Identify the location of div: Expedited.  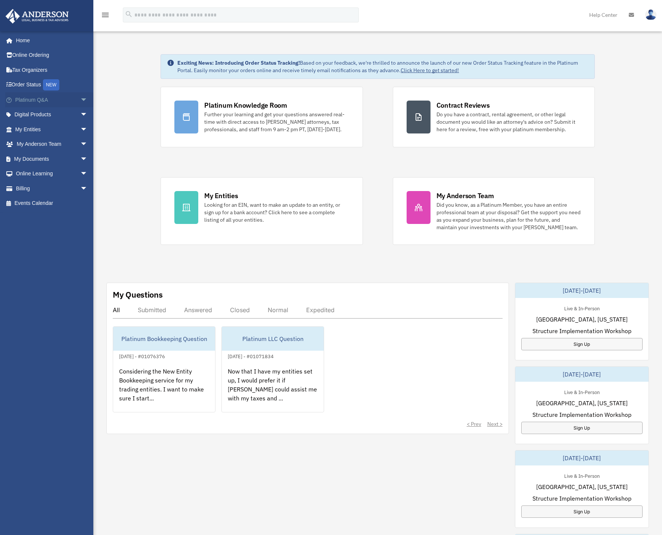
(321, 310).